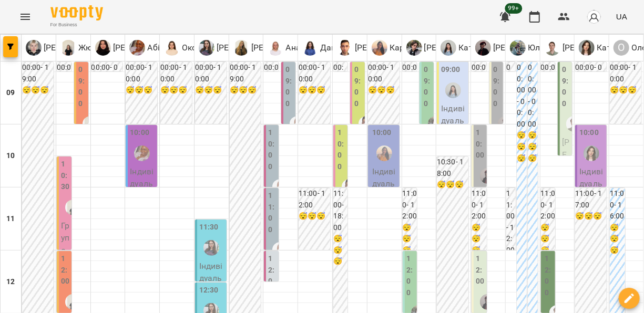 This screenshot has height=313, width=644. What do you see at coordinates (378, 48) in the screenshot?
I see `div: Михайло` at bounding box center [378, 48].